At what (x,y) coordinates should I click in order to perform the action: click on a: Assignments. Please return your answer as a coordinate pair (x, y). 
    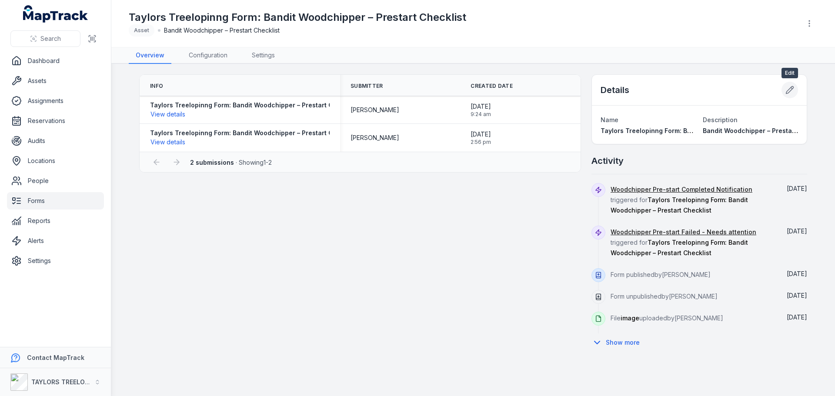
    Looking at the image, I should click on (55, 101).